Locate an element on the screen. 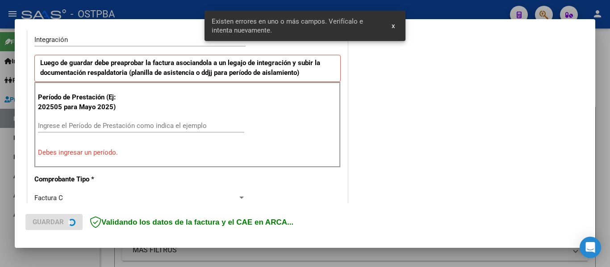 The width and height of the screenshot is (610, 267). div: Open Intercom Messenger is located at coordinates (590, 248).